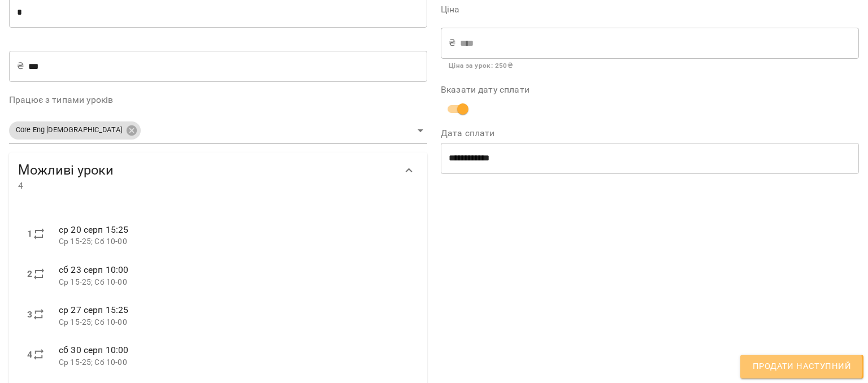 The width and height of the screenshot is (868, 383). Describe the element at coordinates (29, 355) in the screenshot. I see `label: 4` at that location.